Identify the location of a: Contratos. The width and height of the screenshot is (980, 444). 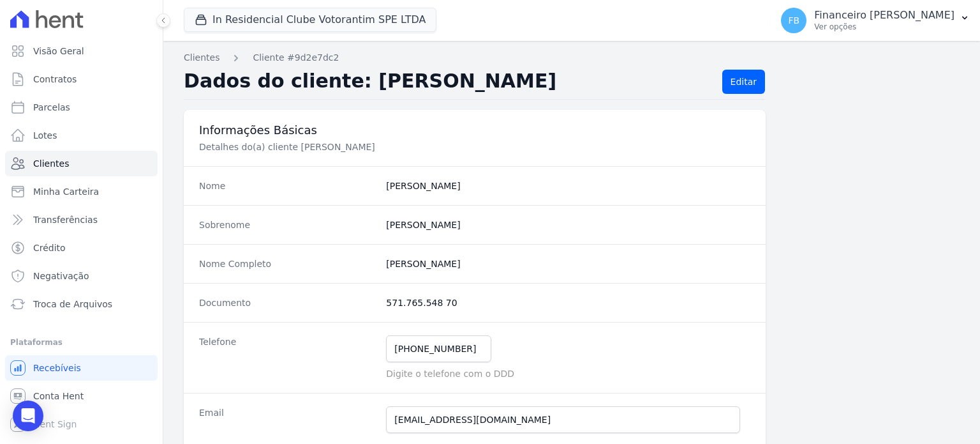
(81, 79).